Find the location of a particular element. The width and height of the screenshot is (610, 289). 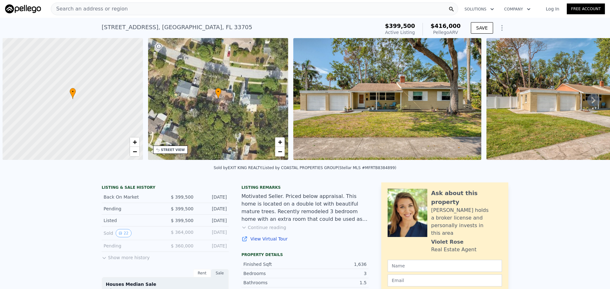

div: Motivated Seller. Priced below appraisal. This home is located on a double lot with beautiful mat... is located at coordinates (305, 208).